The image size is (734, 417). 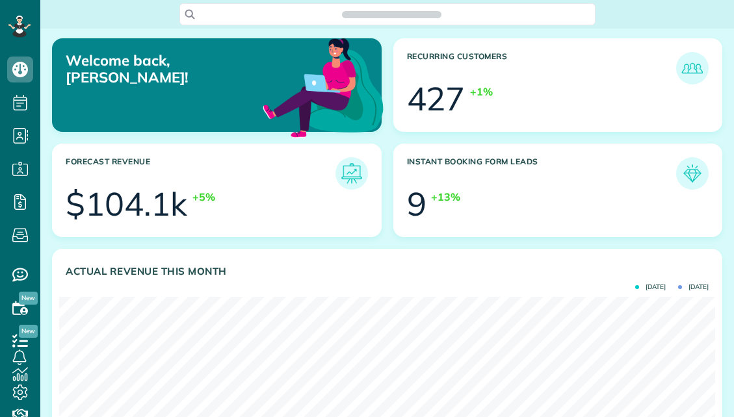 What do you see at coordinates (445, 197) in the screenshot?
I see `div: +13%` at bounding box center [445, 197].